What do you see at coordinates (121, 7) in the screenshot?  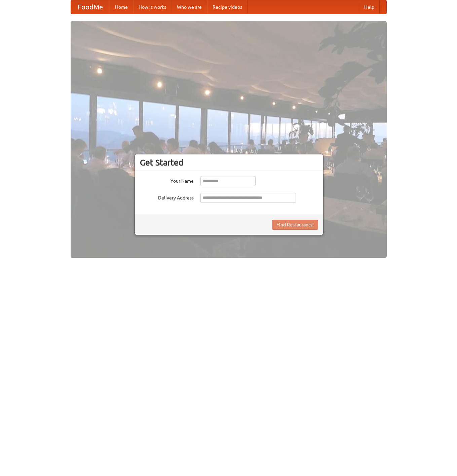 I see `a: Home` at bounding box center [121, 7].